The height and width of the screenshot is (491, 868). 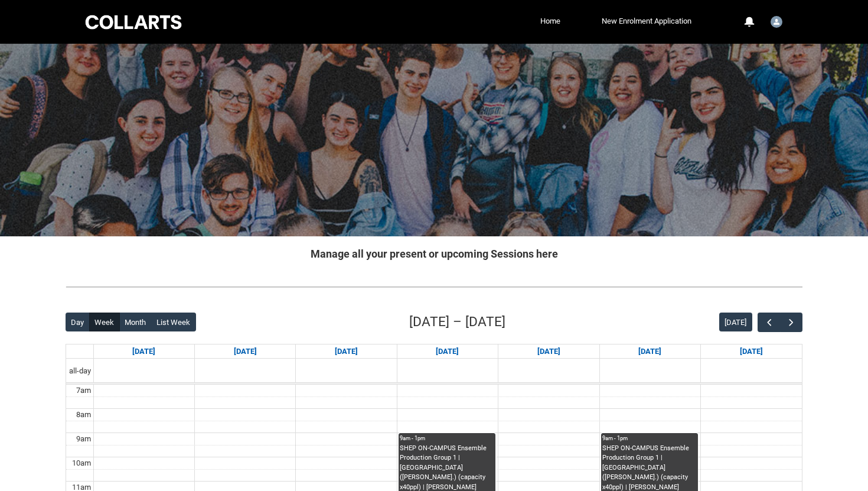 I want to click on a: Go to September 17, 2025, so click(x=447, y=351).